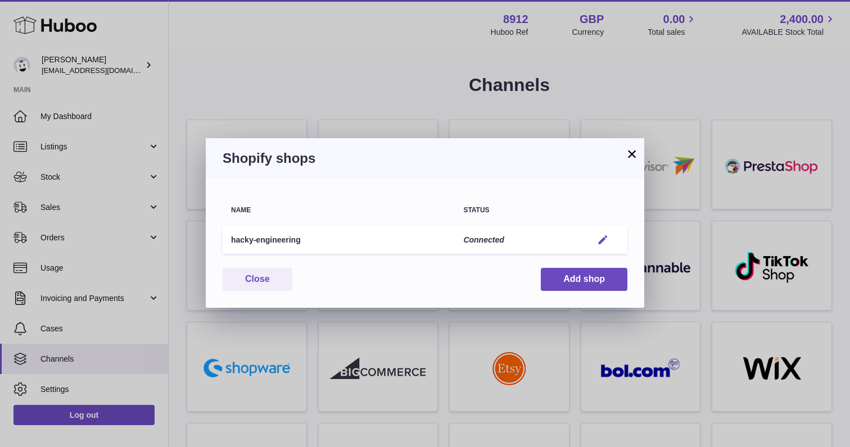  I want to click on h3: Shopify shops, so click(425, 158).